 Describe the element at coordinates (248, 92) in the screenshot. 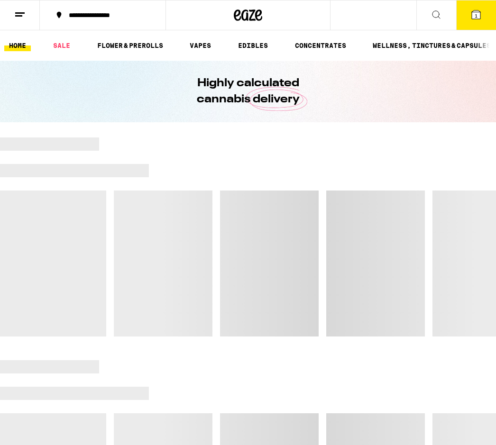

I see `h1: Highly calculated cannabis delivery` at that location.